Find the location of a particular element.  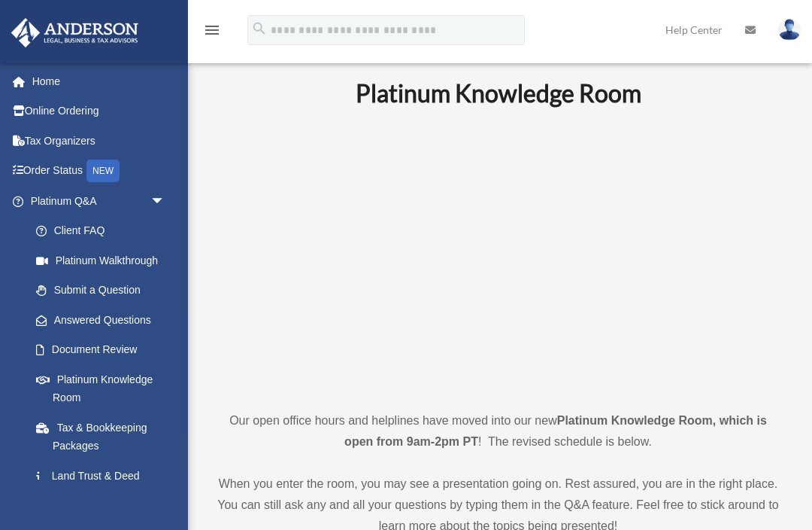

img: Anderson Advisors Platinum Portal is located at coordinates (75, 32).